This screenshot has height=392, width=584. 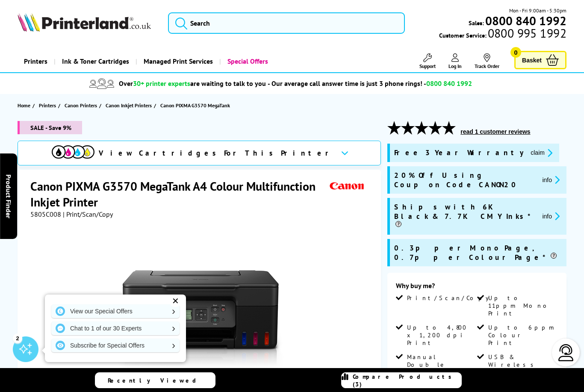 I want to click on img: View Cartridges, so click(x=73, y=152).